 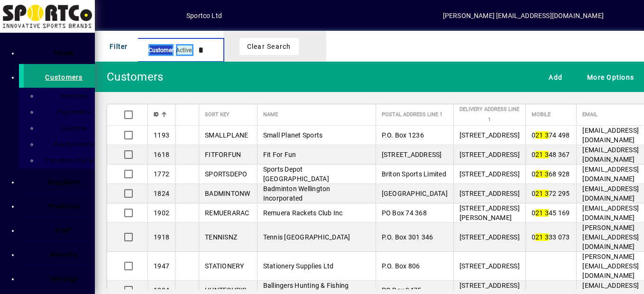 I want to click on span: Email, so click(x=590, y=115).